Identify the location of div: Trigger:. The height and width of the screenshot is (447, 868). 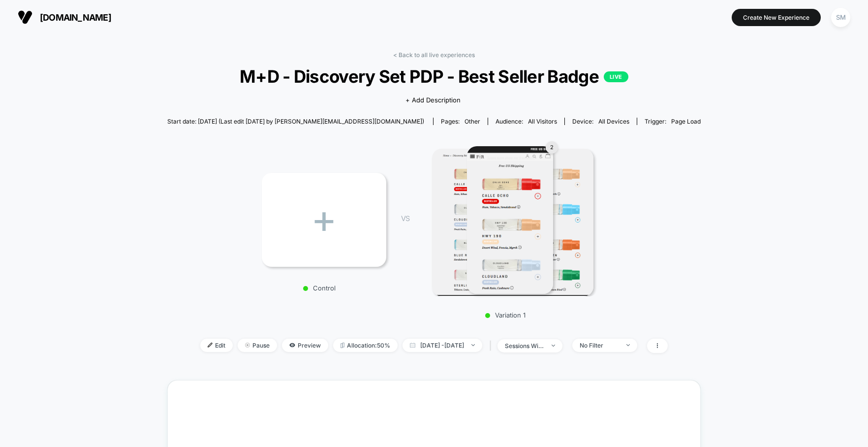
(673, 121).